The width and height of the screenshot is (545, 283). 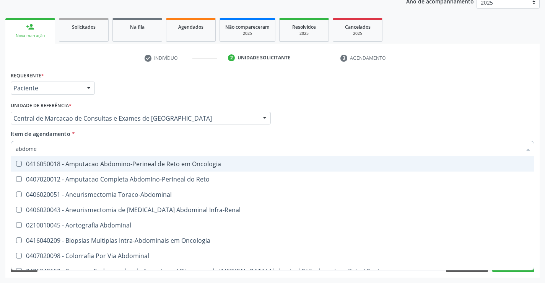 I want to click on span: Agendados, so click(x=191, y=27).